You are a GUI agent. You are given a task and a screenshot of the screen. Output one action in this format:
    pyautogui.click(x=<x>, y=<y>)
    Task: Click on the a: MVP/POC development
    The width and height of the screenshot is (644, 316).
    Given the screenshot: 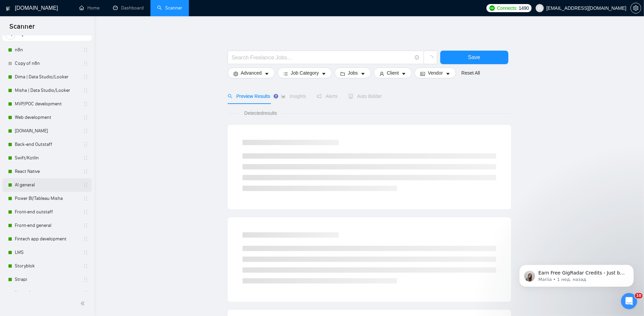 What is the action you would take?
    pyautogui.click(x=47, y=104)
    